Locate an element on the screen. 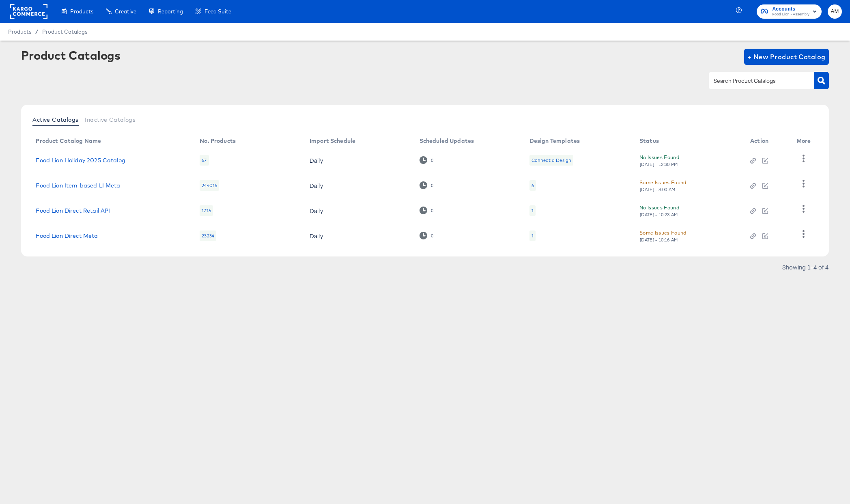  div: Product Catalog Name is located at coordinates (68, 140).